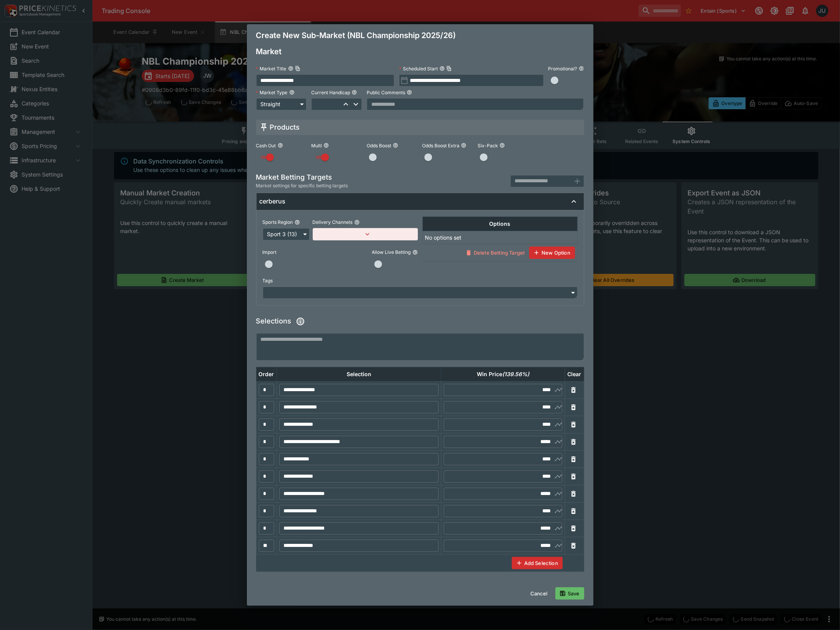 Image resolution: width=840 pixels, height=630 pixels. What do you see at coordinates (357, 223) in the screenshot?
I see `button: Delivery Channels` at bounding box center [357, 223].